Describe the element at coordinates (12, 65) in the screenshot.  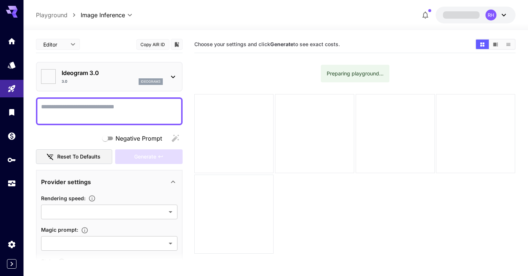
I see `div: Models` at that location.